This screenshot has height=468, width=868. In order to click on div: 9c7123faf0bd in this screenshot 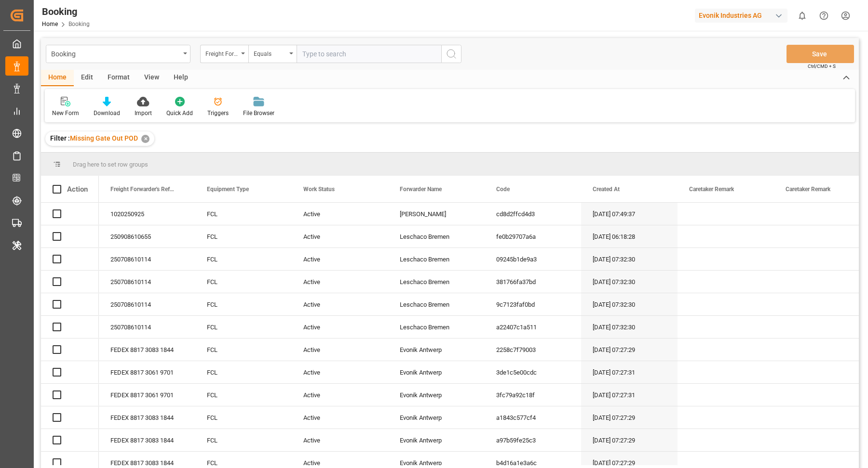, I will do `click(533, 304)`.